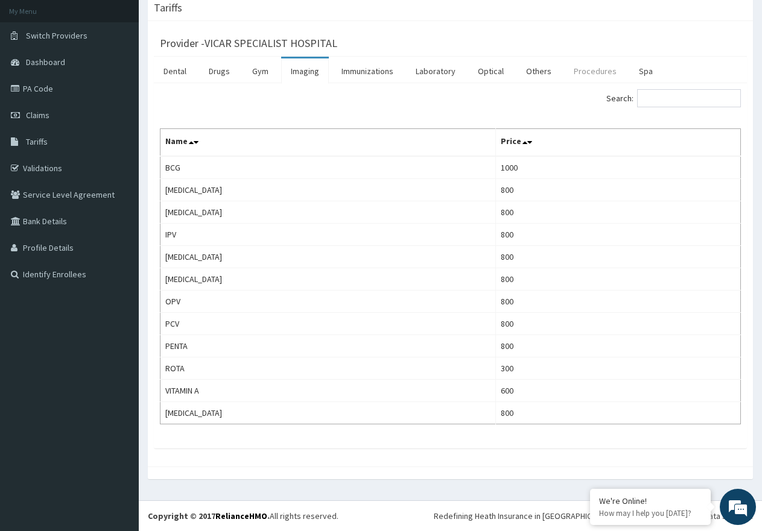 The width and height of the screenshot is (762, 531). I want to click on input: Search:, so click(689, 98).